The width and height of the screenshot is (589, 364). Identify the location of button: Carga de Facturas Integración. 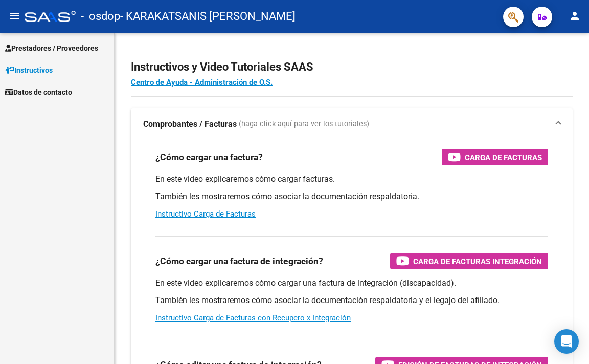
(469, 261).